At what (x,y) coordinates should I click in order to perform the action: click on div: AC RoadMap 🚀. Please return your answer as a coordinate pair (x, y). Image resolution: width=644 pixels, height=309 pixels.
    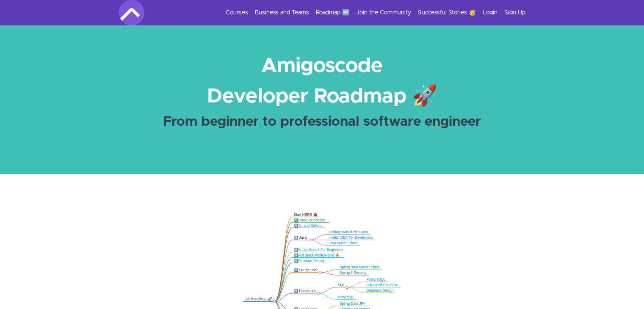
    Looking at the image, I should click on (258, 299).